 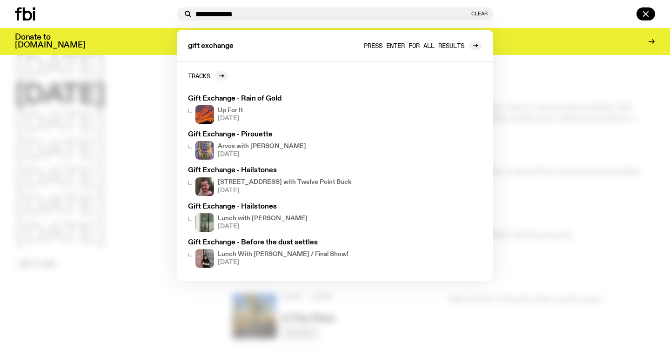 I want to click on h4: Up For It, so click(x=230, y=110).